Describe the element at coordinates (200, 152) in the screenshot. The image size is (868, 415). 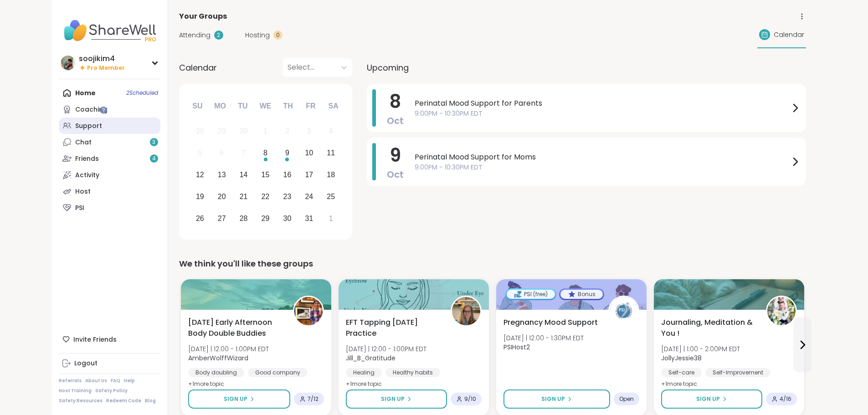
I see `div: 5` at that location.